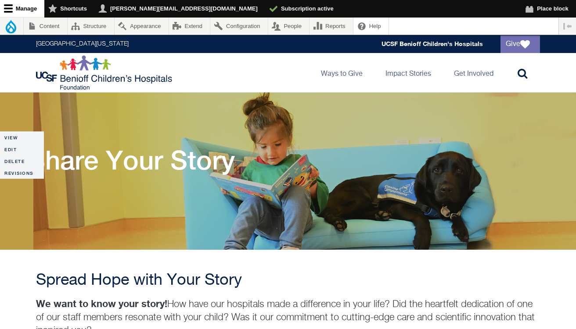 The height and width of the screenshot is (329, 576). I want to click on a: Configuration, so click(239, 26).